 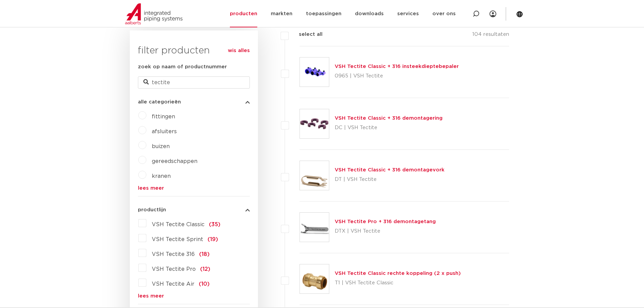 What do you see at coordinates (194, 101) in the screenshot?
I see `button: alle categorieën` at bounding box center [194, 101].